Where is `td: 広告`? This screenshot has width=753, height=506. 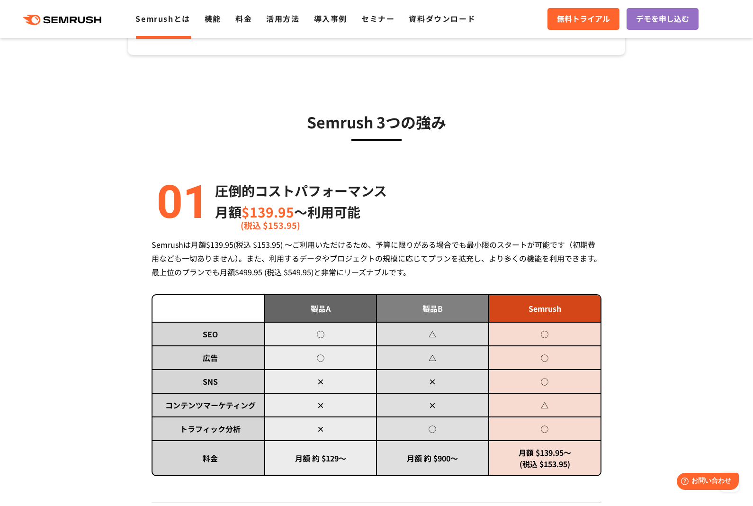
td: 広告 is located at coordinates (208, 358).